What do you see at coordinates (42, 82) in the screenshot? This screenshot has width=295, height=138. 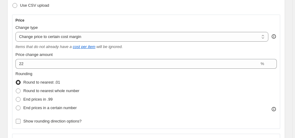 I see `span: Round to nearest .01` at bounding box center [42, 82].